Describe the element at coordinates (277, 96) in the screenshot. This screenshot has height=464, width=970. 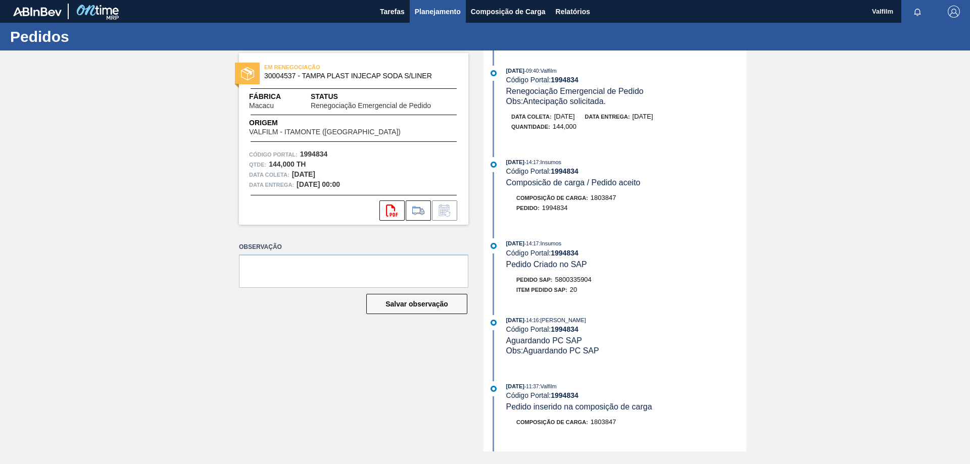
I see `span: Fábrica` at that location.